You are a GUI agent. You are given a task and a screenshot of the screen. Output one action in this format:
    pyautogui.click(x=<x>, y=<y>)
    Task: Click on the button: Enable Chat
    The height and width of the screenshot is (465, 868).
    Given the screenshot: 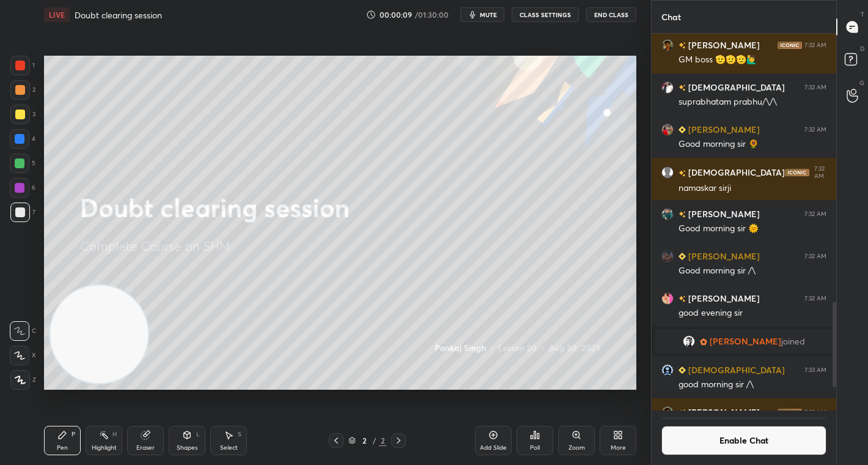 What is the action you would take?
    pyautogui.click(x=743, y=440)
    